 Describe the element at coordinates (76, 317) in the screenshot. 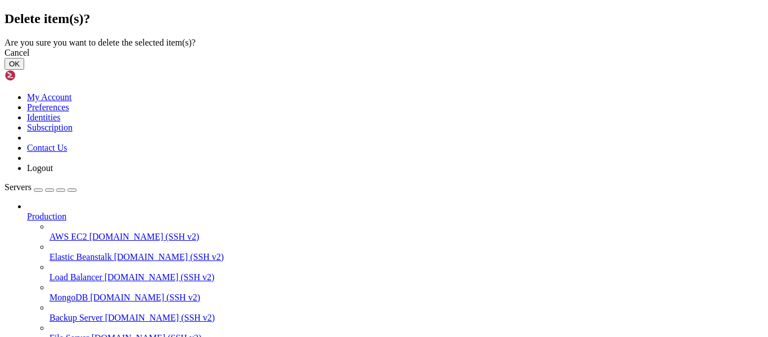

I see `span: Backup Server` at that location.